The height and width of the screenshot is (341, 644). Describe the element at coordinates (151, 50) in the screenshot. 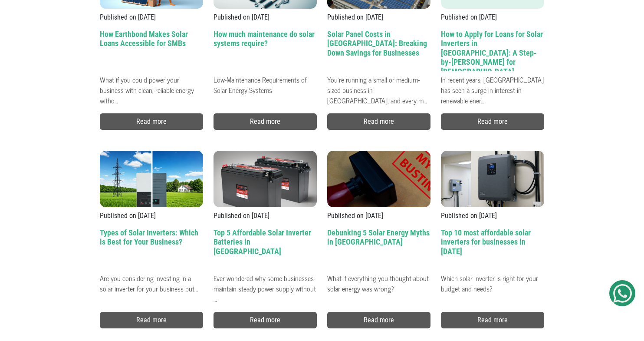

I see `h2: How Earthbond Makes Solar Loans Accessible for SMBs` at that location.